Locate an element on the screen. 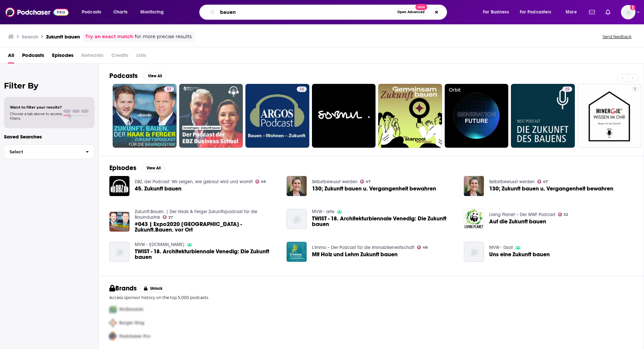 This screenshot has height=349, width=644. span: Select is located at coordinates (42, 152).